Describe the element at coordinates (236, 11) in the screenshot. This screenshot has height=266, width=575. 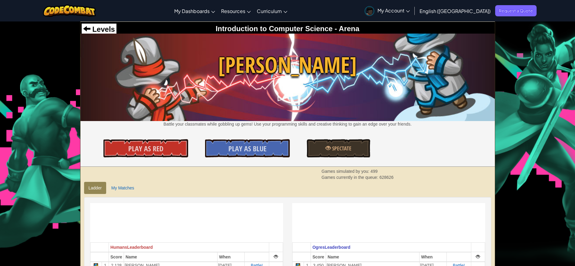
I see `a: Resources` at that location.